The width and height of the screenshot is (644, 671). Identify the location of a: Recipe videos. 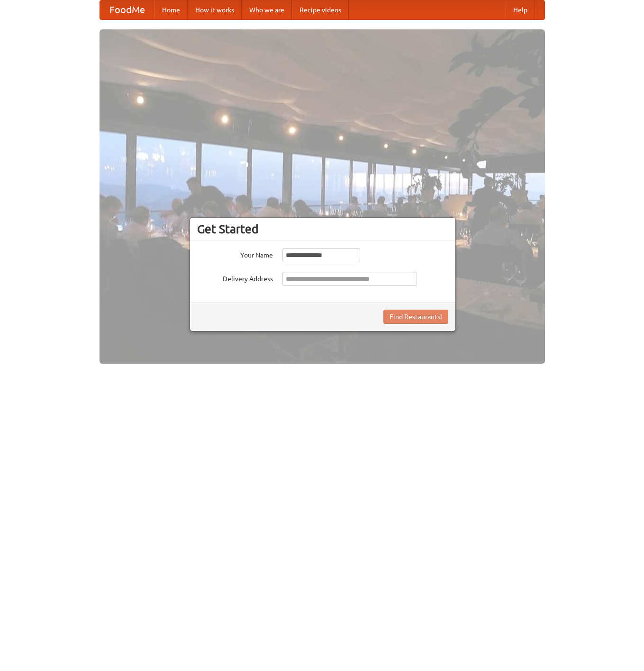
(320, 10).